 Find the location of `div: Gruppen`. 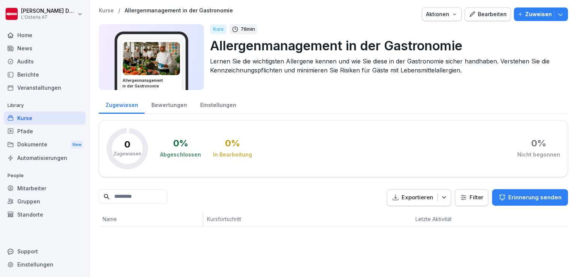

div: Gruppen is located at coordinates (45, 201).